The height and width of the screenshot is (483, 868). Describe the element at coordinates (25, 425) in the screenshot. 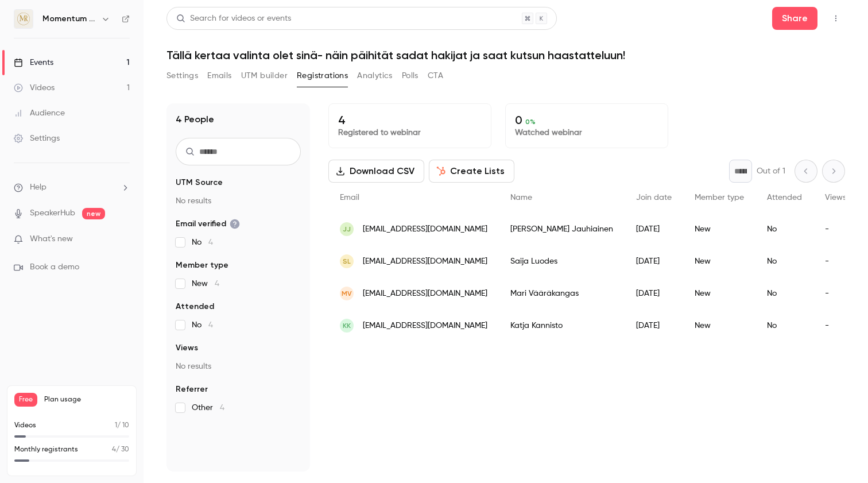

I see `p: Videos` at that location.